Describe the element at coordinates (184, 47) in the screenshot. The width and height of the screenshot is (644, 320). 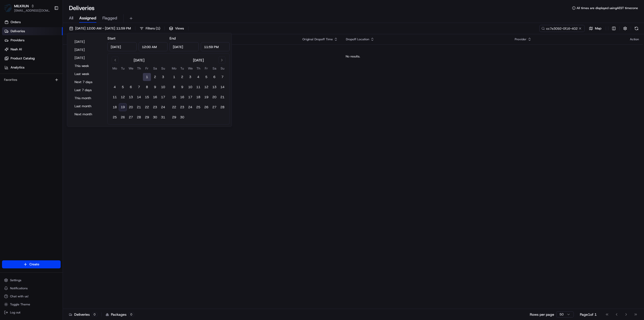
I see `input: Date` at that location.